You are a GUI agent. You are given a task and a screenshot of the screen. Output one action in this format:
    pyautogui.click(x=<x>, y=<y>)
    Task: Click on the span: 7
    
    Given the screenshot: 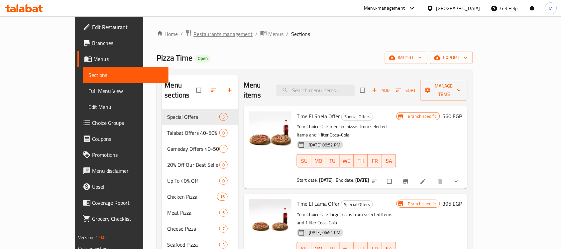 What is the action you would take?
    pyautogui.click(x=223, y=228)
    